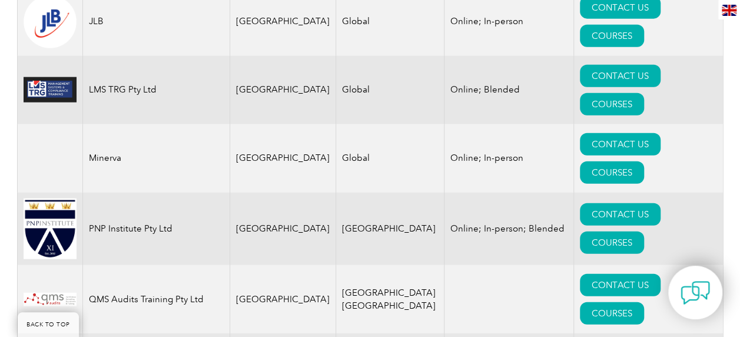 This screenshot has width=740, height=337. I want to click on td: Minerva, so click(156, 158).